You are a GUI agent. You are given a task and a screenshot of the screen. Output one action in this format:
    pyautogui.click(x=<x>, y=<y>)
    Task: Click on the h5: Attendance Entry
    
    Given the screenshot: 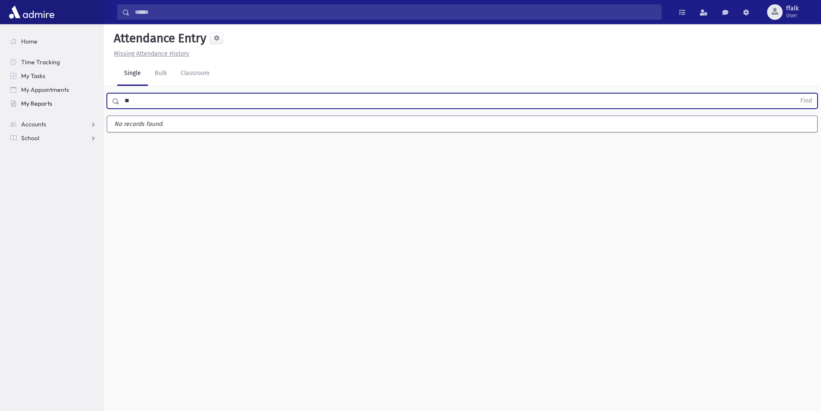 What is the action you would take?
    pyautogui.click(x=158, y=38)
    